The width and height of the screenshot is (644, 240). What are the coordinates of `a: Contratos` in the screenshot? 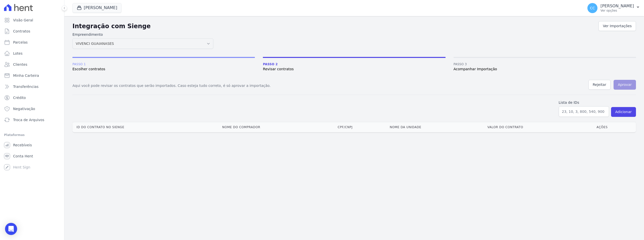 It's located at (32, 31).